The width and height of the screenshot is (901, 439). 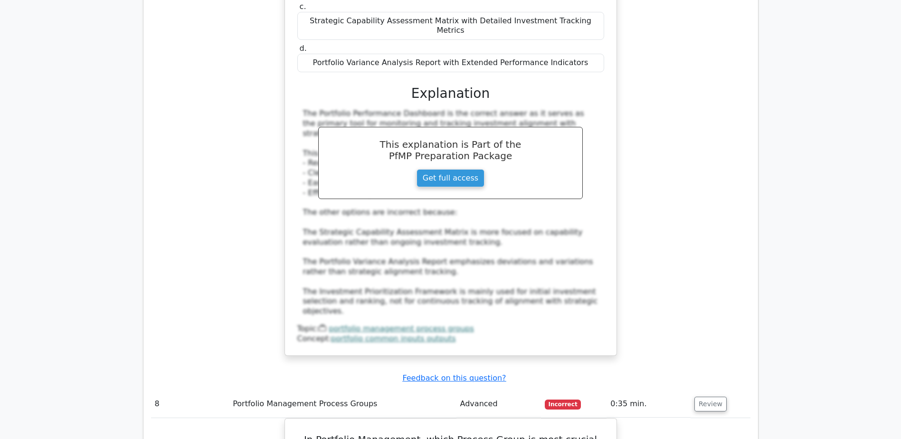 I want to click on a: portfolio management process groups, so click(x=401, y=328).